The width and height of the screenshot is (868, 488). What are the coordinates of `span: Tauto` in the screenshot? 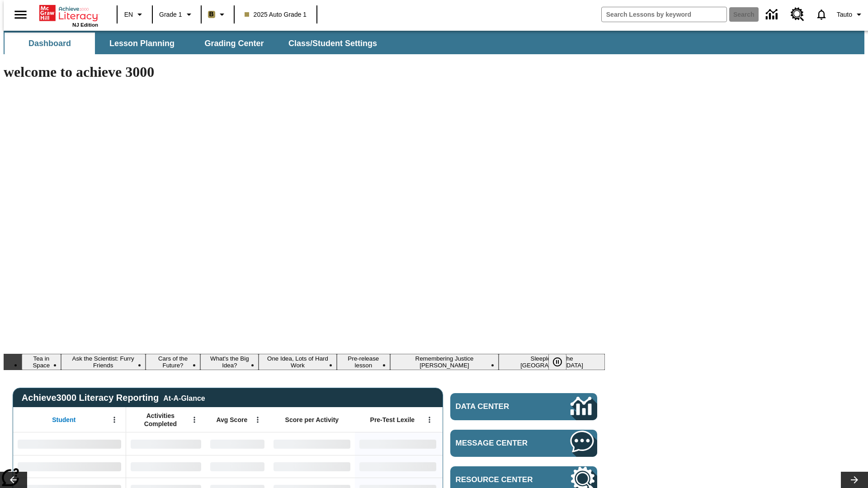 It's located at (844, 14).